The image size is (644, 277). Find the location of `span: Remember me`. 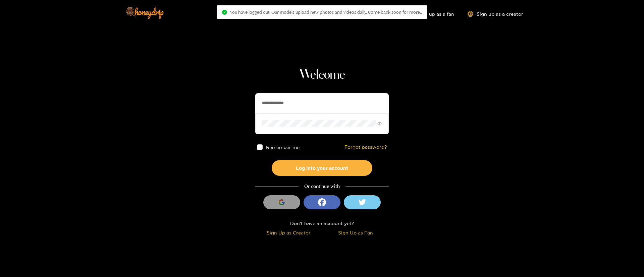

span: Remember me is located at coordinates (283, 147).